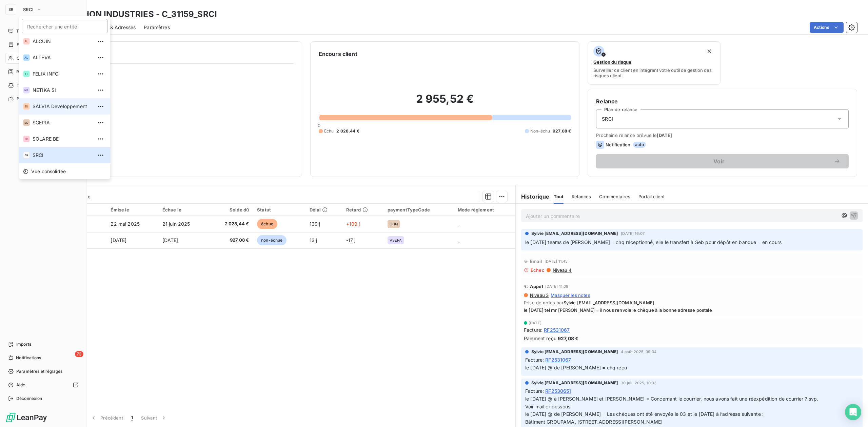 This screenshot has width=868, height=427. I want to click on span: SCEPIA, so click(62, 122).